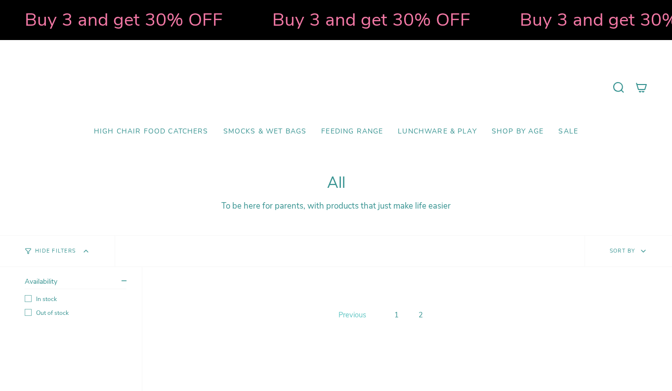 Image resolution: width=672 pixels, height=391 pixels. I want to click on a: Smocks & Wet Bags, so click(265, 131).